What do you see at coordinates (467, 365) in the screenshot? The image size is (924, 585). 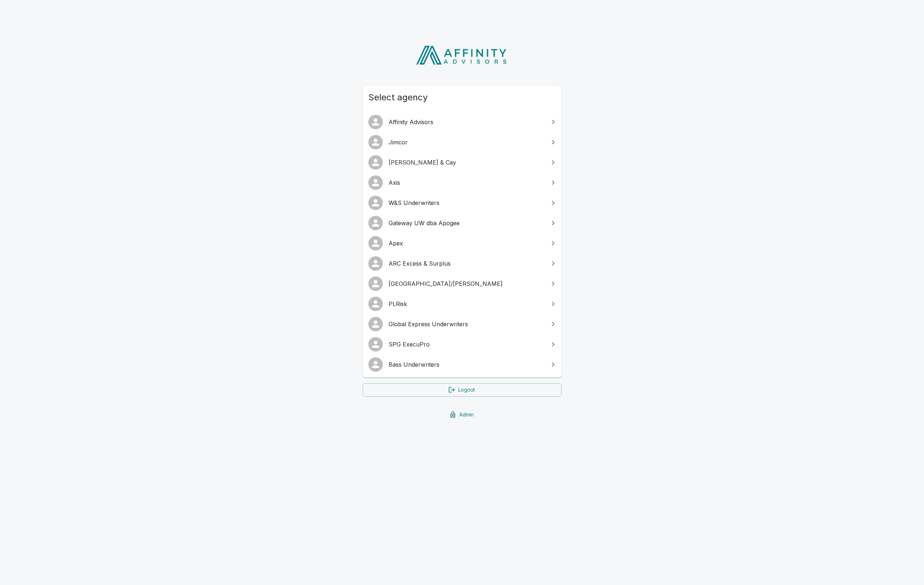 I see `span: Bass Underwriters` at bounding box center [467, 365].